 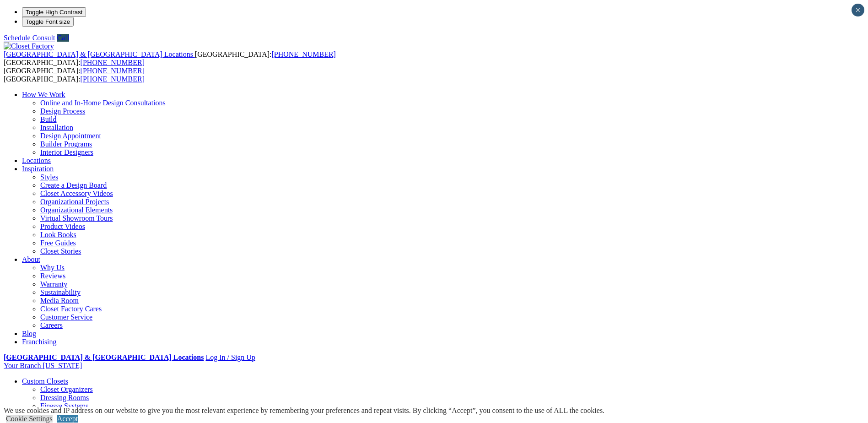 What do you see at coordinates (54, 12) in the screenshot?
I see `span: Toggle High Contrast` at bounding box center [54, 12].